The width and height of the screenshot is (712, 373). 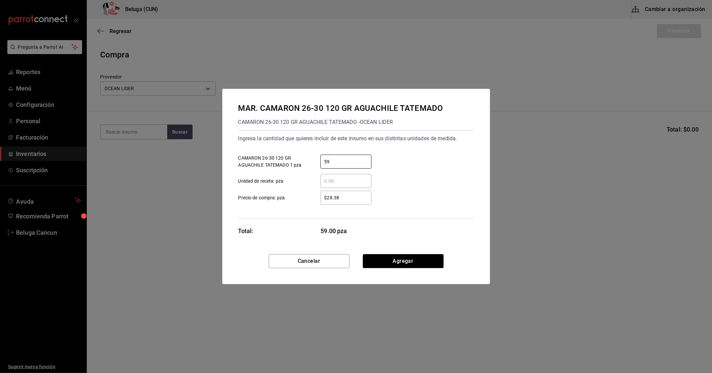 I want to click on div: MAR. CAMARON 26-30 120 GR AGUACHILE TATEMADO, so click(x=341, y=108).